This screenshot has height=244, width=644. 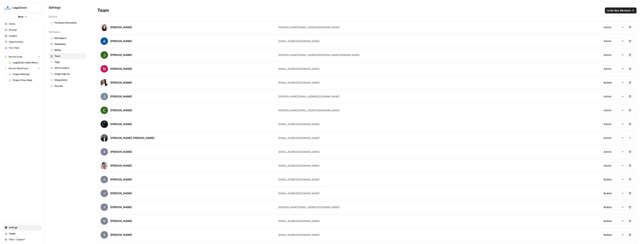 I want to click on div: Team, so click(x=367, y=11).